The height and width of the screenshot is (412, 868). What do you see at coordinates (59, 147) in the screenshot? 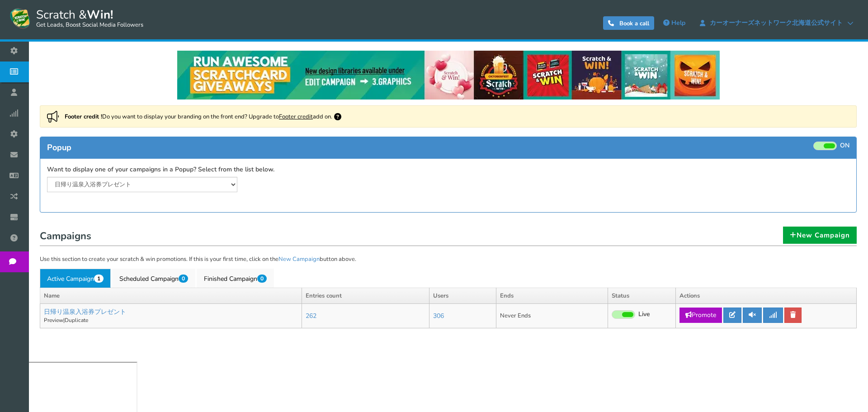
I see `span: Popup` at bounding box center [59, 147].